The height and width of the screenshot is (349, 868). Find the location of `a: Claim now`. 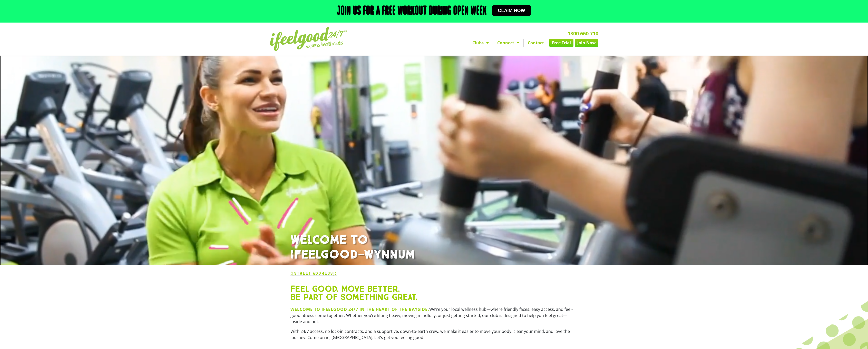

a: Claim now is located at coordinates (512, 11).